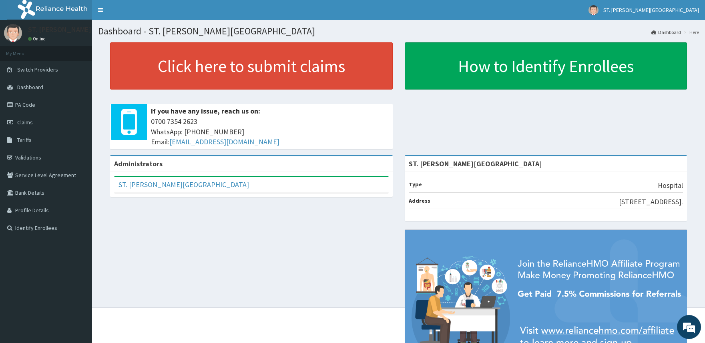 This screenshot has height=343, width=705. Describe the element at coordinates (38, 70) in the screenshot. I see `span: Switch Providers` at that location.